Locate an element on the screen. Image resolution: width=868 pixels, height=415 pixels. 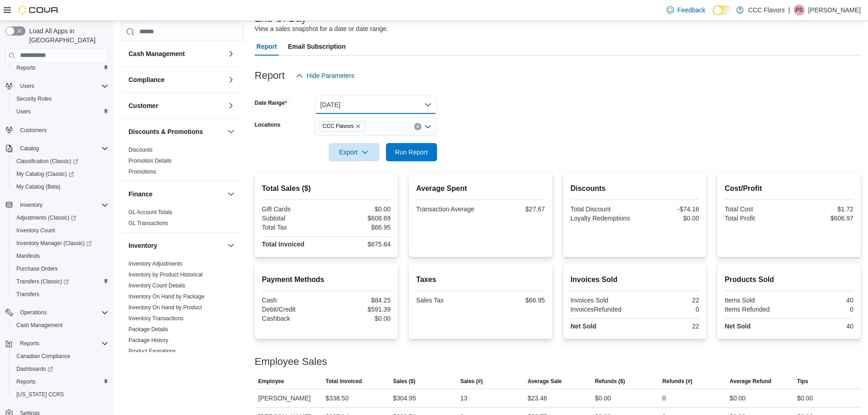
a: Promotions is located at coordinates (142, 172).